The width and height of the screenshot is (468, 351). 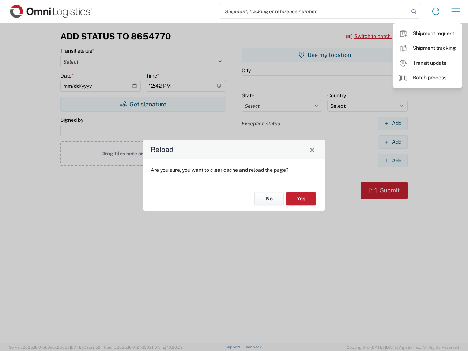 I want to click on a: Shipment tracking, so click(x=427, y=48).